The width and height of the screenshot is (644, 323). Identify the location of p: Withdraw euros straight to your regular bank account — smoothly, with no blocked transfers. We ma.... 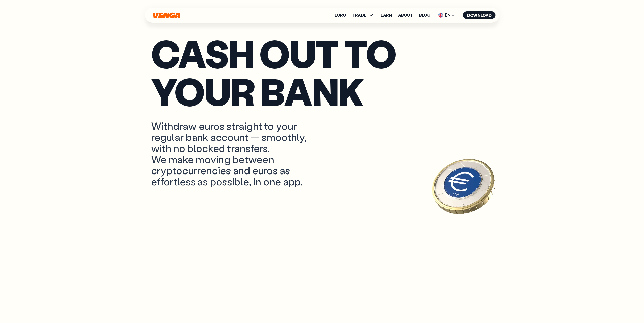
(231, 154).